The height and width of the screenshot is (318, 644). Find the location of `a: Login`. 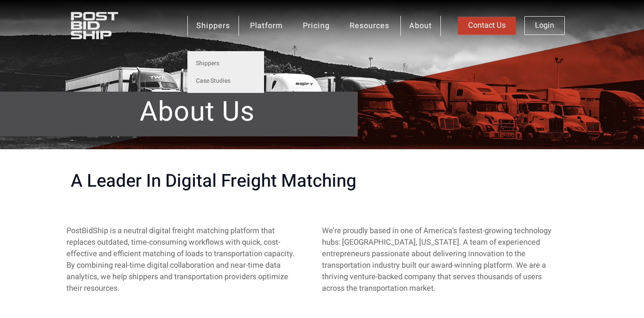

a: Login is located at coordinates (544, 26).